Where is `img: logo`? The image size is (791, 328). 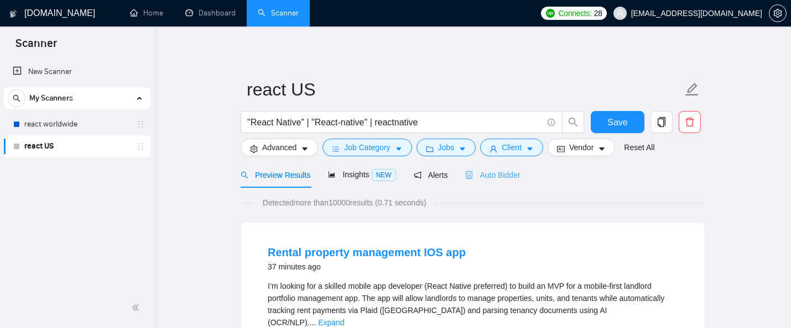 img: logo is located at coordinates (13, 14).